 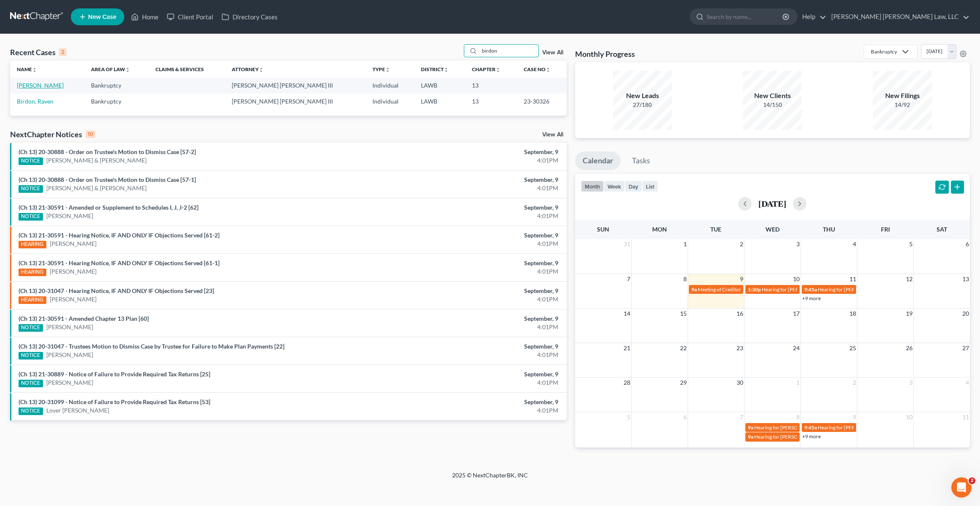 I want to click on span: 13, so click(x=965, y=279).